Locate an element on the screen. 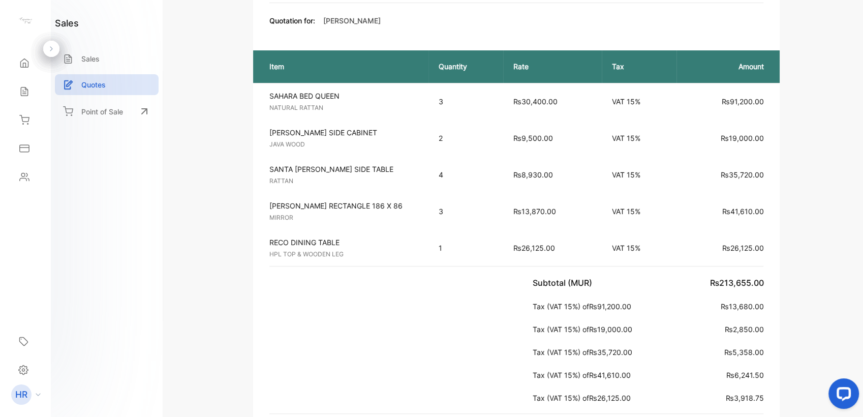  p: JAVA WOOD is located at coordinates (349, 144).